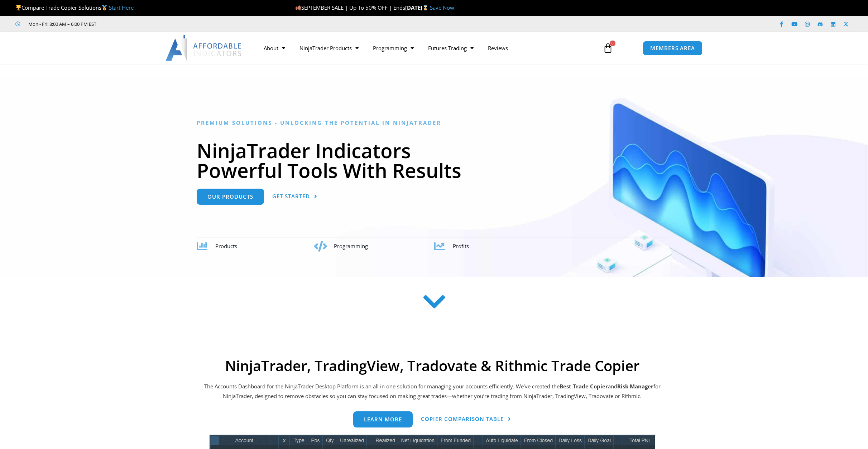  What do you see at coordinates (383, 419) in the screenshot?
I see `a: Learn more` at bounding box center [383, 419].